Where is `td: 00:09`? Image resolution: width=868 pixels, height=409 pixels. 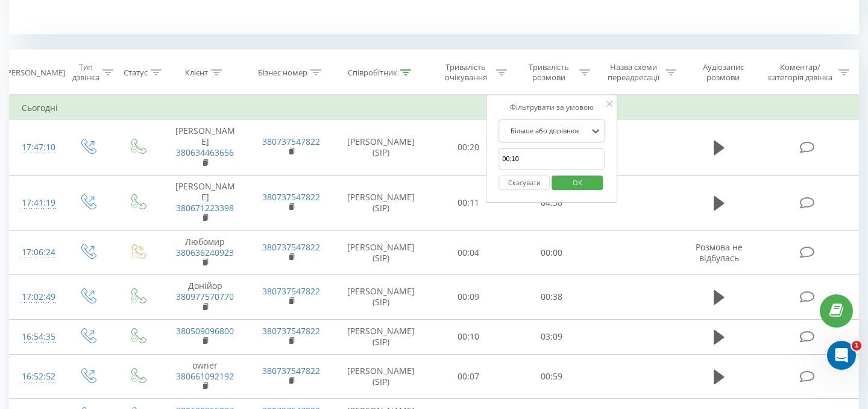 td: 00:09 is located at coordinates (469, 297).